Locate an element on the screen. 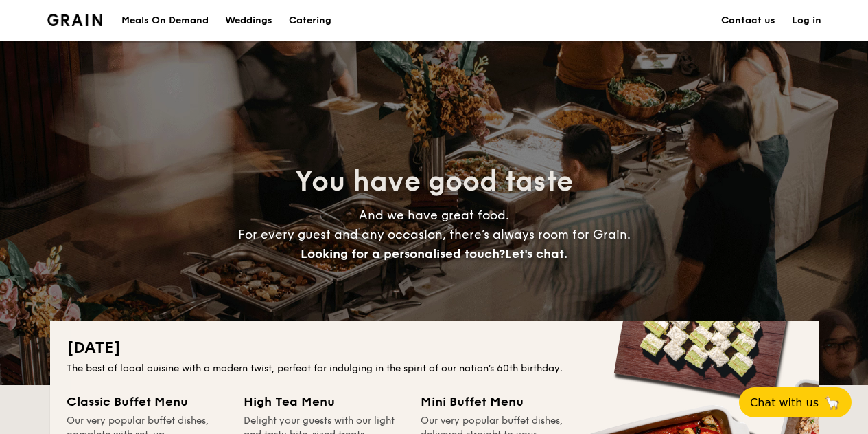 Image resolution: width=868 pixels, height=434 pixels. div: Classic Buffet Menu is located at coordinates (147, 401).